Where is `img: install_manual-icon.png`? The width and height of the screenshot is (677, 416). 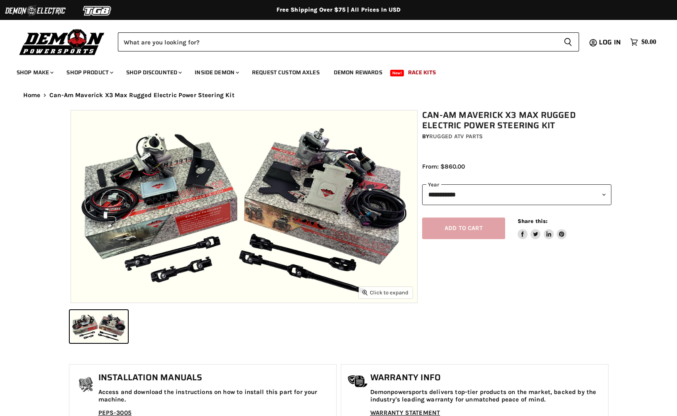
img: install_manual-icon.png is located at coordinates (86, 385).